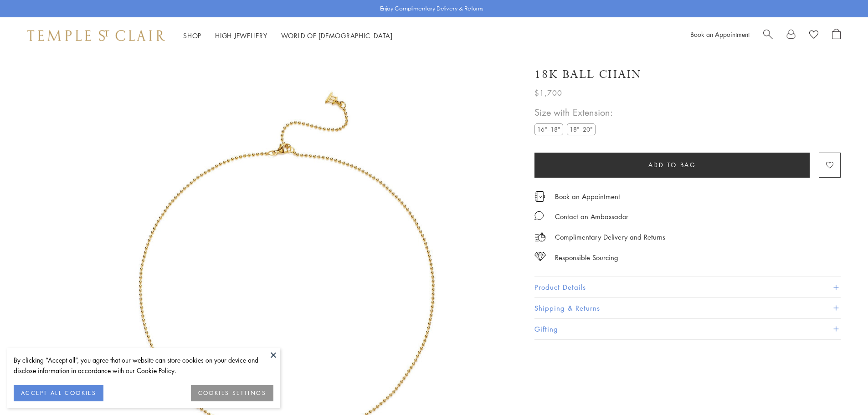  What do you see at coordinates (687, 329) in the screenshot?
I see `button: Gifting` at bounding box center [687, 329].